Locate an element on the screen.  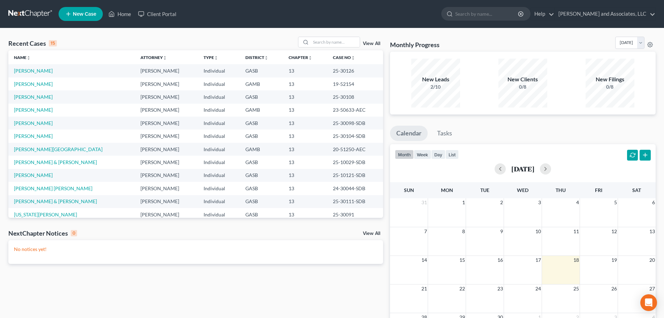
td: 25-30108 is located at coordinates (355, 97).